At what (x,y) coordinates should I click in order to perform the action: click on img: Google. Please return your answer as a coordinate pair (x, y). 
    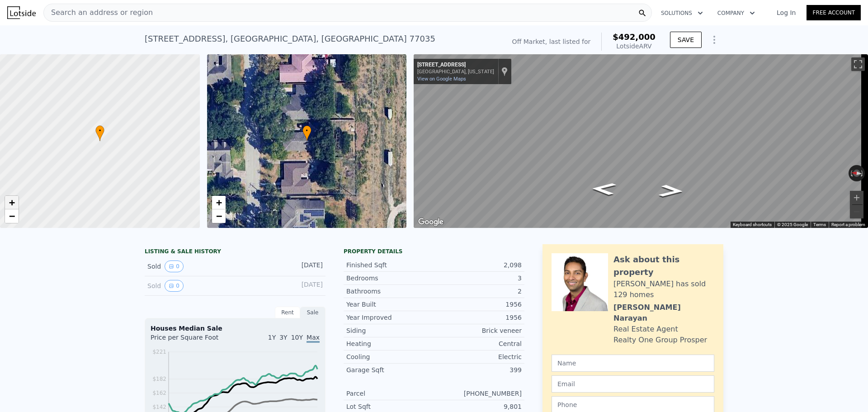
    Looking at the image, I should click on (431, 222).